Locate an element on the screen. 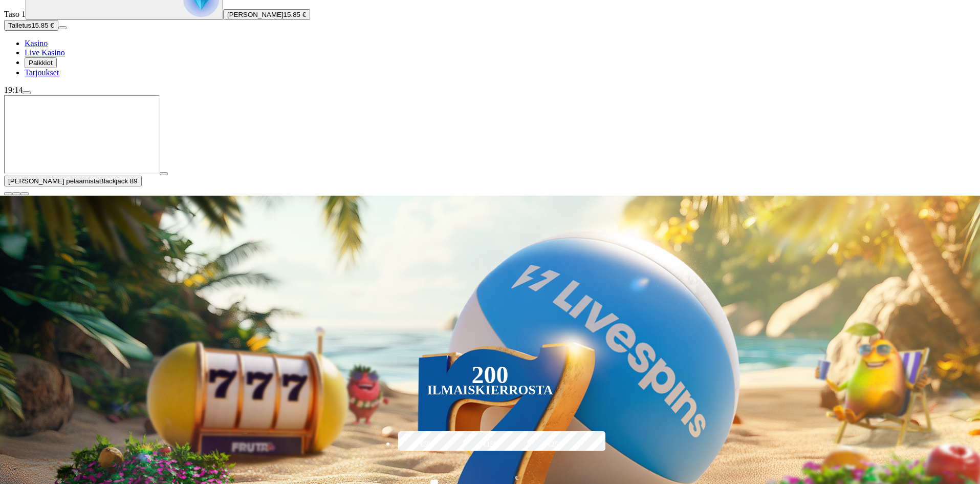  button: reward iconPalkkiot is located at coordinates (40, 63).